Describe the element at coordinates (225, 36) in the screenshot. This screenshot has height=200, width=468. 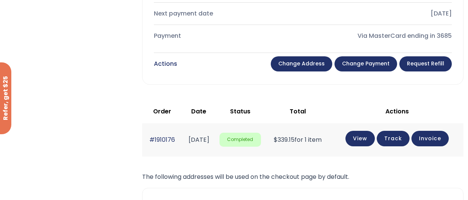
I see `div: Payment` at that location.